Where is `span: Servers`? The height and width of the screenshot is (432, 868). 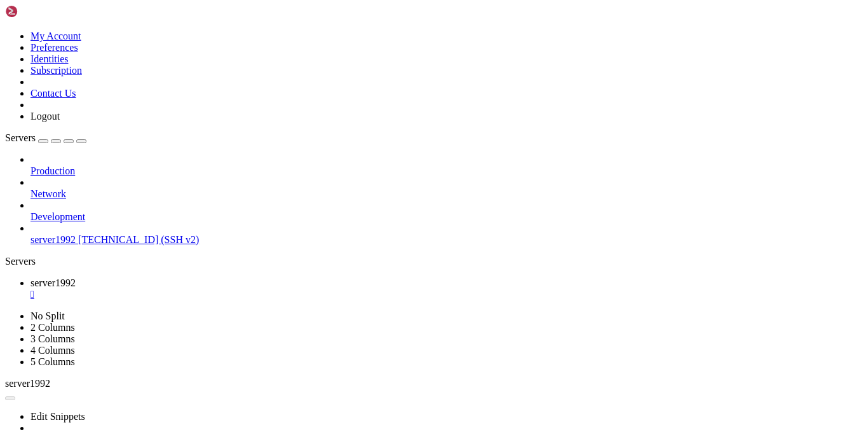 span: Servers is located at coordinates (20, 137).